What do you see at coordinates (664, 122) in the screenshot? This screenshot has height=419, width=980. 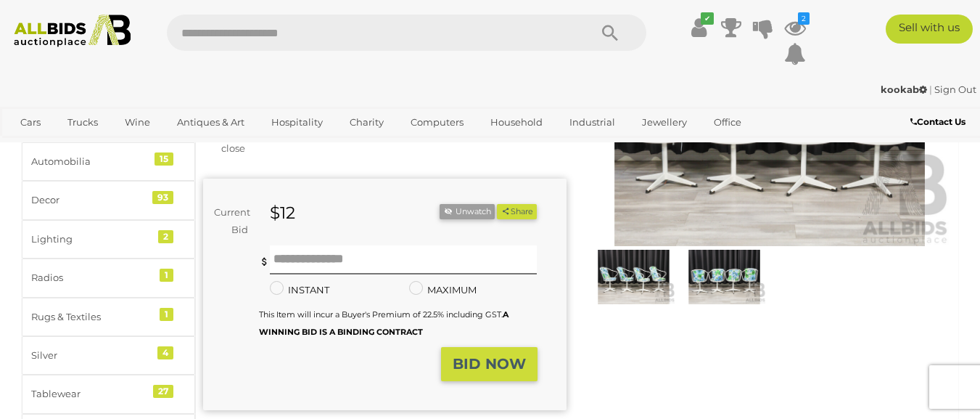 I see `a: Jewellery` at bounding box center [664, 122].